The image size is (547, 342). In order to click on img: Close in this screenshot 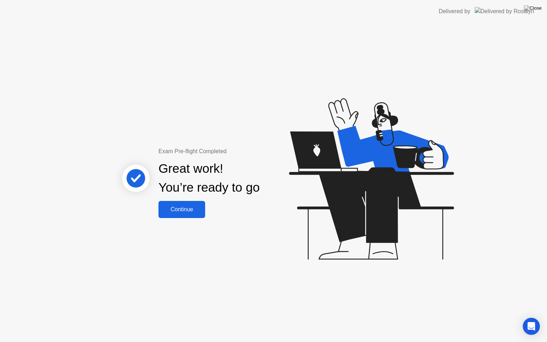, I will do `click(532, 8)`.